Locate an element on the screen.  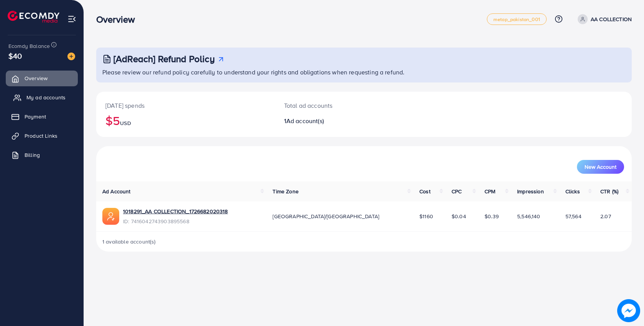
span: Overview is located at coordinates (36, 78).